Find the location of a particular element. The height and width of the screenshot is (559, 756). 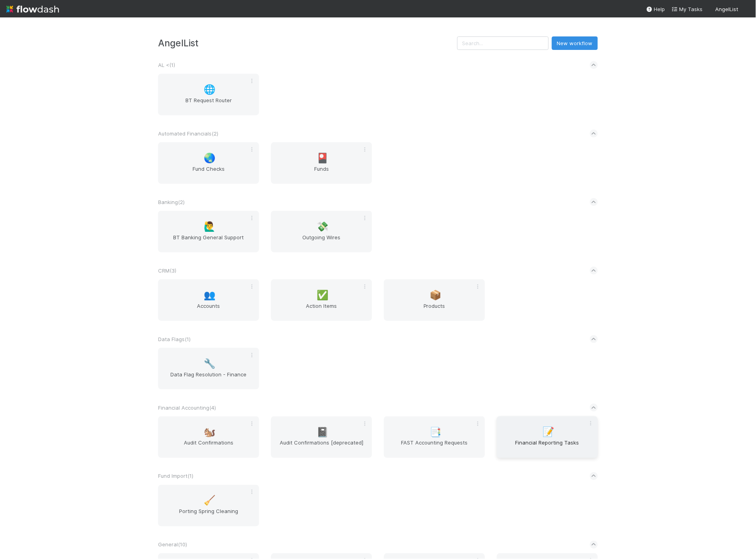

h3: AngelList is located at coordinates (308, 43).